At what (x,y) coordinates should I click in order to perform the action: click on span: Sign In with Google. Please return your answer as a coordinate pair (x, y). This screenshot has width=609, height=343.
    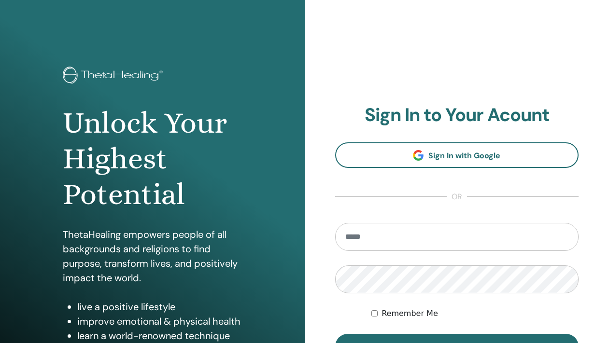
    Looking at the image, I should click on (464, 156).